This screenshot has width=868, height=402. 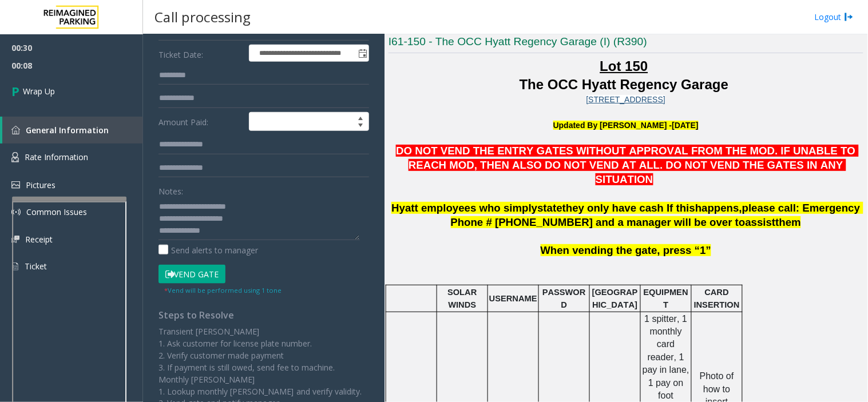 I want to click on button: Vend Gate, so click(x=192, y=274).